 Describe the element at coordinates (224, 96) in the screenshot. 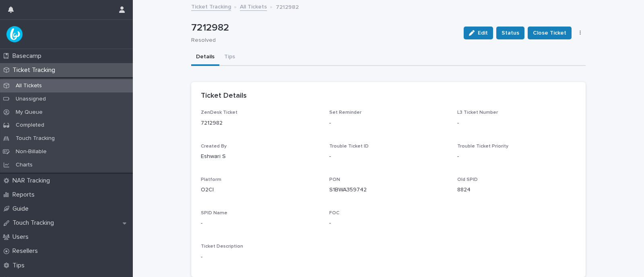

I see `h2: Ticket Details` at that location.